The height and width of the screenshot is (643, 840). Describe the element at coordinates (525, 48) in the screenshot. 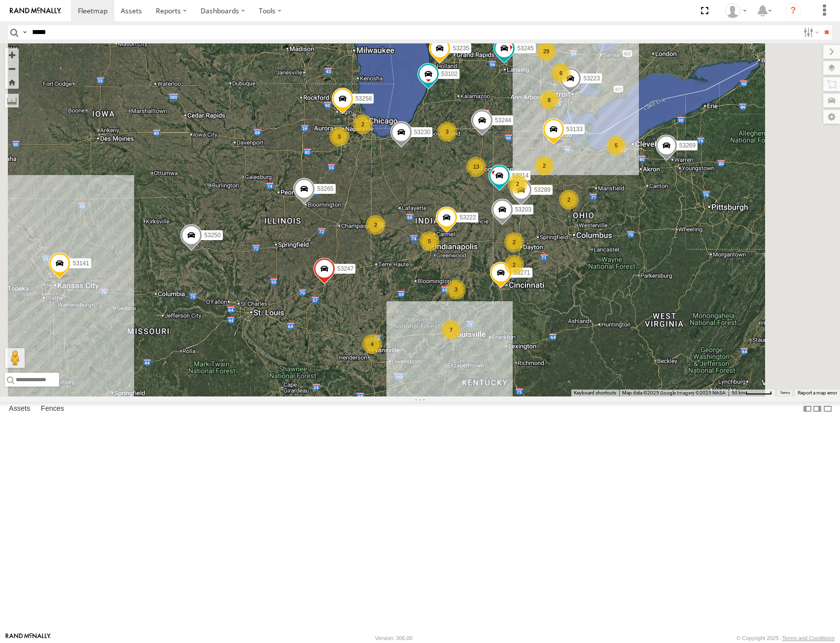

I see `span: 53245` at that location.